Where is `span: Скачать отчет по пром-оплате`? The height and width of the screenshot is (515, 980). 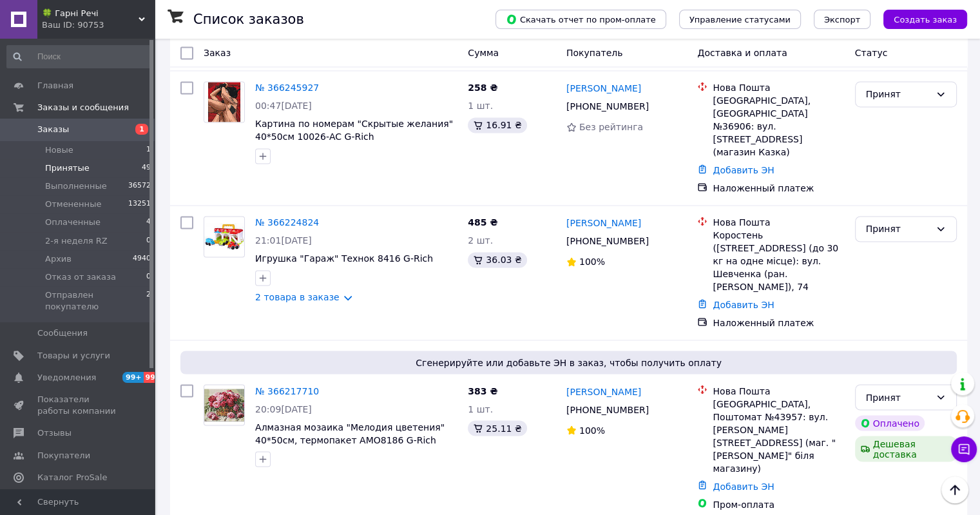
span: Скачать отчет по пром-оплате is located at coordinates (580, 20).